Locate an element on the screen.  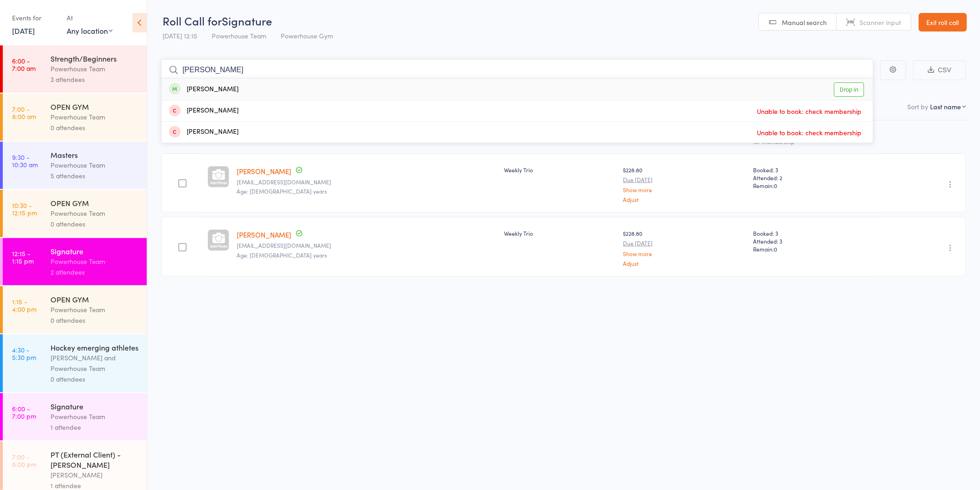
a: Exit roll call is located at coordinates (942, 23).